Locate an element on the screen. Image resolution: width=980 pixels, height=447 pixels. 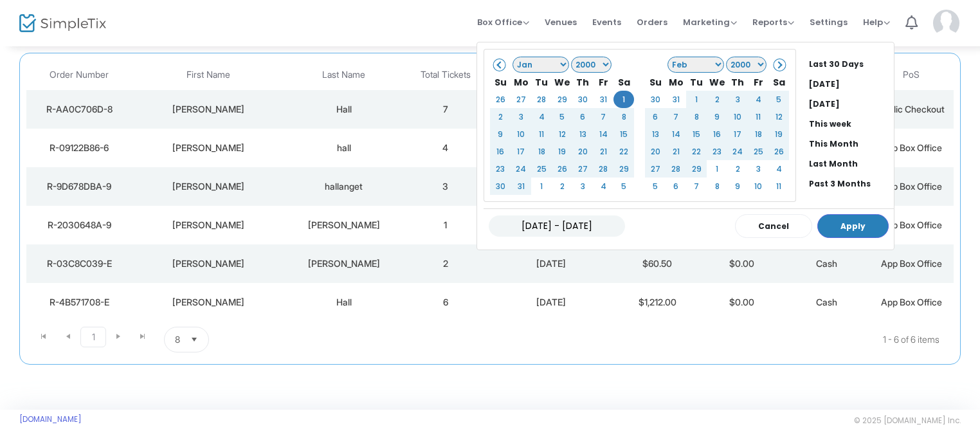
div: 11/4/2024 is located at coordinates (552, 302).